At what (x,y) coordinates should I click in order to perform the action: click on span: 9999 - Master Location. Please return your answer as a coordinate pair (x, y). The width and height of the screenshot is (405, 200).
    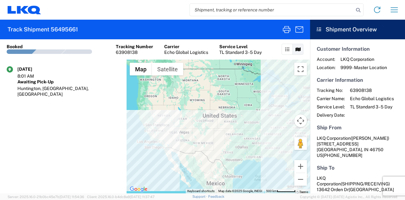
    Looking at the image, I should click on (363, 67).